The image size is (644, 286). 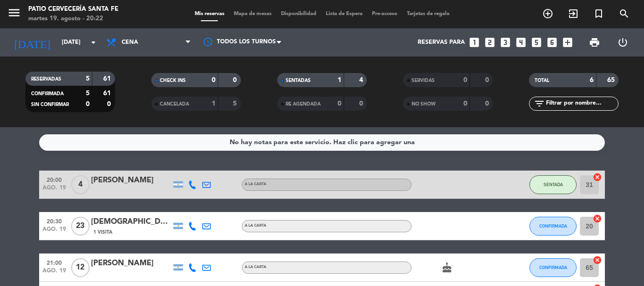 I want to click on span: NO SHOW, so click(x=423, y=104).